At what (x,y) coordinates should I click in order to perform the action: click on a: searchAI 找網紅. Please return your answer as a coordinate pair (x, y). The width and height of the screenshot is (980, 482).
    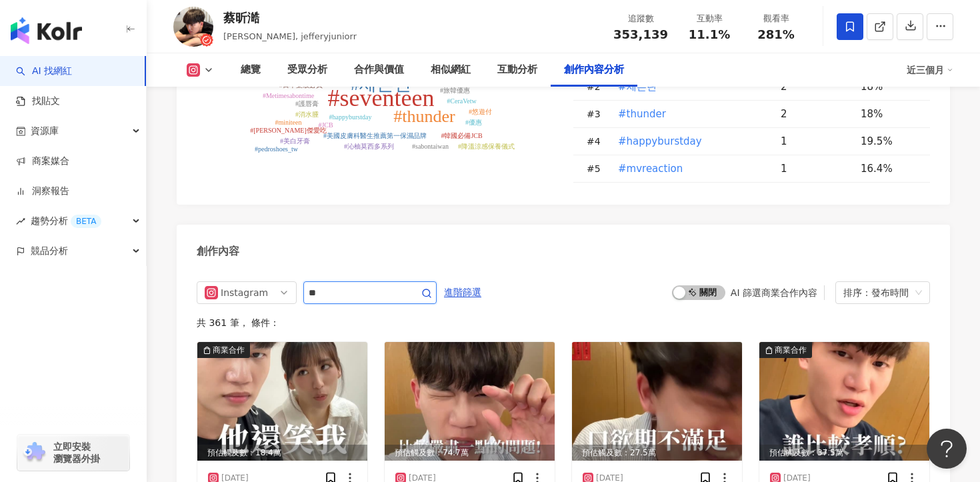
    Looking at the image, I should click on (44, 72).